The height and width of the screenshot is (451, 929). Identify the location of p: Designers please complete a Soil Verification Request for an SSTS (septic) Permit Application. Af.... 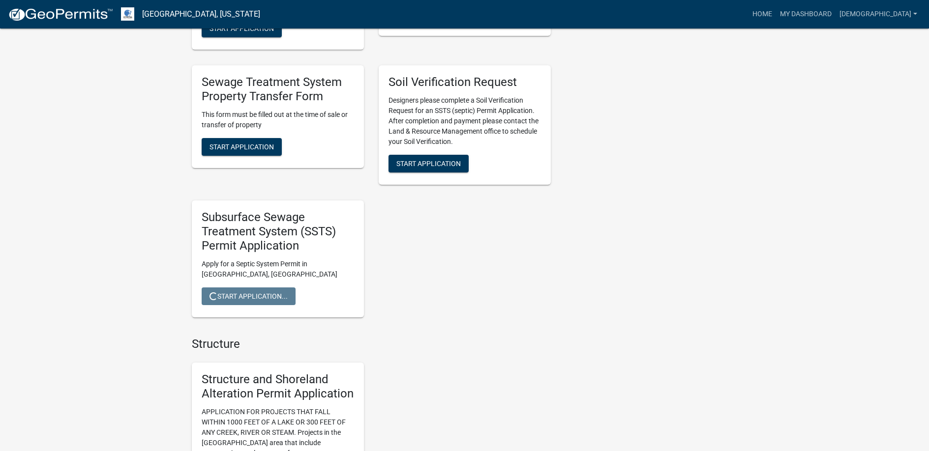
(465, 121).